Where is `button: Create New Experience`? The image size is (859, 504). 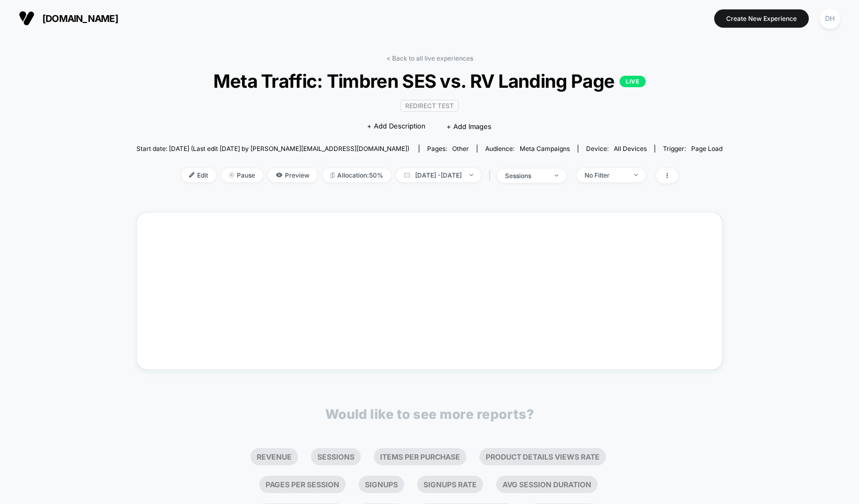 button: Create New Experience is located at coordinates (761, 18).